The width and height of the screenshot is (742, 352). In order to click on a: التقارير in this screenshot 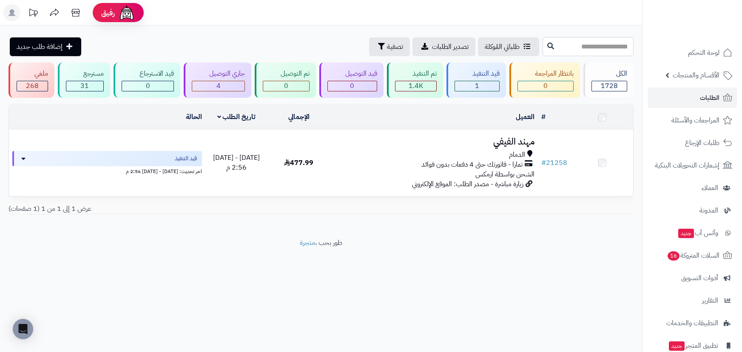, I will do `click(692, 300)`.